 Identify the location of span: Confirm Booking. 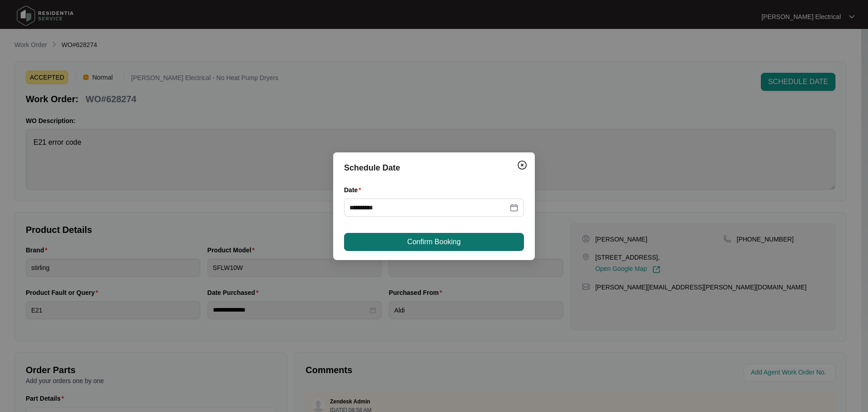
(434, 242).